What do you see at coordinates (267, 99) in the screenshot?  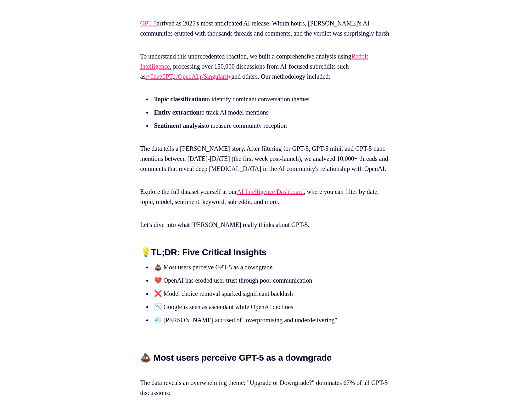 I see `li: to identify dominant conversation themes` at bounding box center [267, 99].